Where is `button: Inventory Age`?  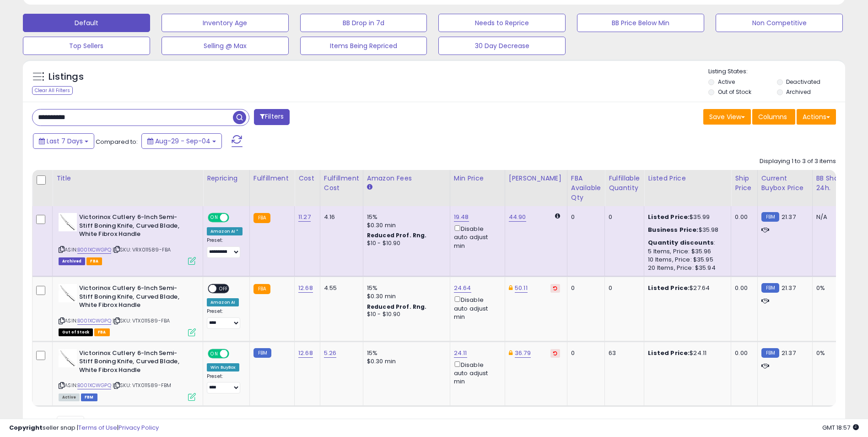 button: Inventory Age is located at coordinates (225, 23).